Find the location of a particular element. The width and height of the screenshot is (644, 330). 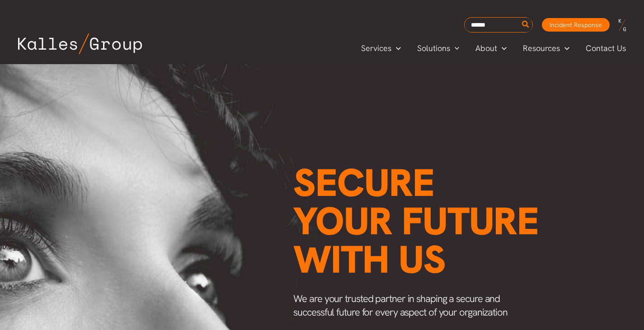

a: Contact Us is located at coordinates (606, 49).